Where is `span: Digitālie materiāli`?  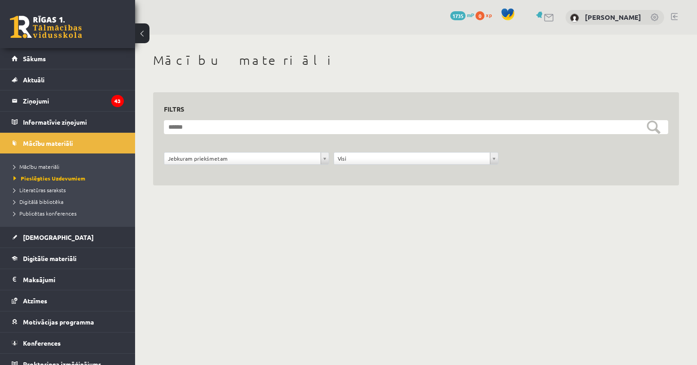 span: Digitālie materiāli is located at coordinates (50, 258).